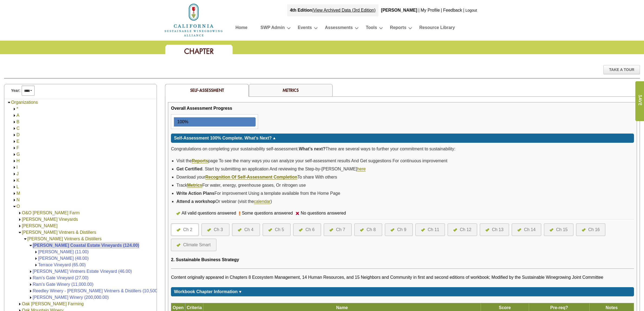 This screenshot has height=311, width=644. I want to click on a: G, so click(18, 154).